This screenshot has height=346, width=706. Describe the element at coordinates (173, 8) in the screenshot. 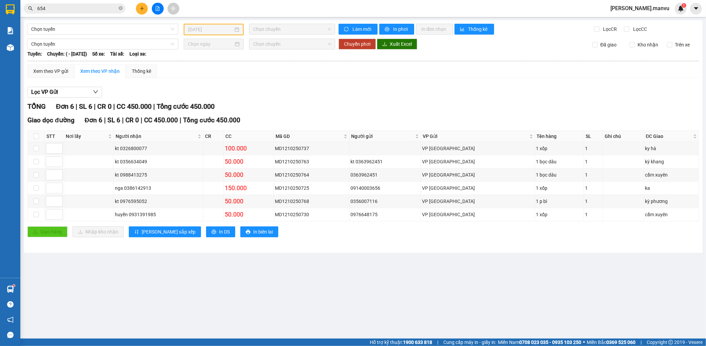

I see `button: aim` at that location.